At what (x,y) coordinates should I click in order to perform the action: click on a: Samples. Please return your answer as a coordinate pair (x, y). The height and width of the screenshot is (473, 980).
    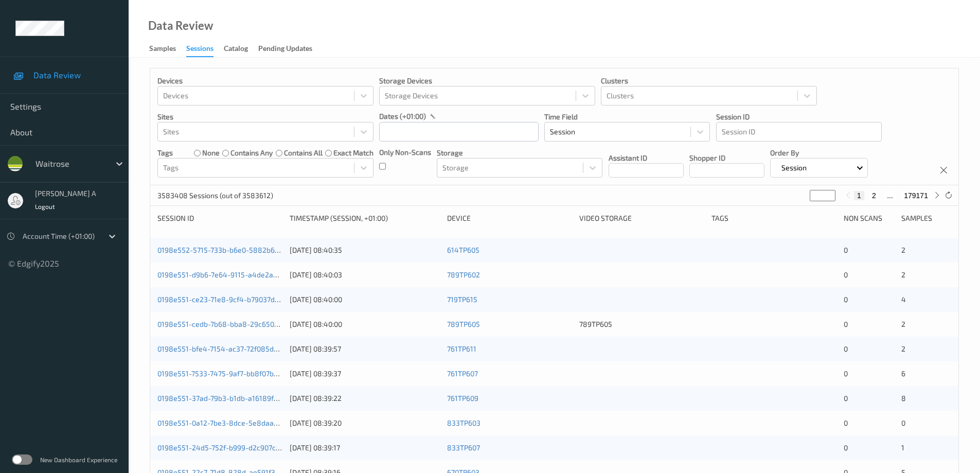
    Looking at the image, I should click on (168, 49).